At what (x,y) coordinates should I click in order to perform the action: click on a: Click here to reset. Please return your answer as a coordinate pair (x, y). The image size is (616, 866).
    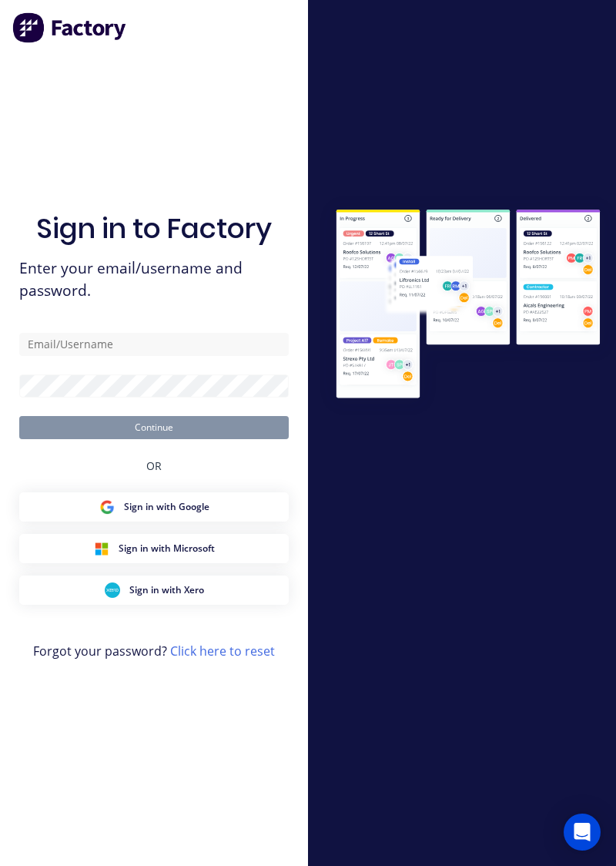
    Looking at the image, I should click on (223, 651).